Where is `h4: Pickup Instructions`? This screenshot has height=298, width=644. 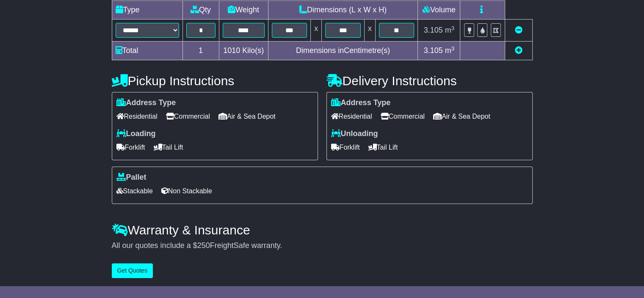
h4: Pickup Instructions is located at coordinates (214, 80).